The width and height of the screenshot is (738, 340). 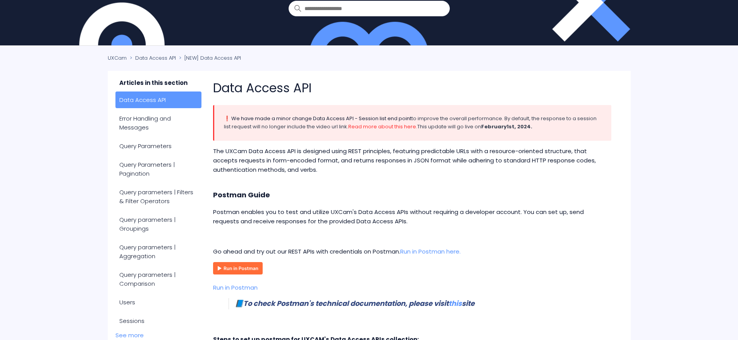 What do you see at coordinates (158, 196) in the screenshot?
I see `a: Query parameters | Filters & Filter Operators` at bounding box center [158, 196].